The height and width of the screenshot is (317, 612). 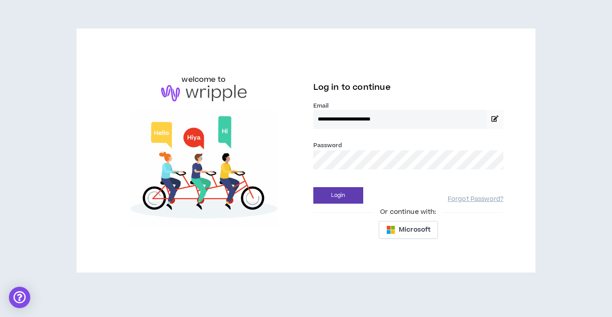 I want to click on button: Login, so click(x=338, y=195).